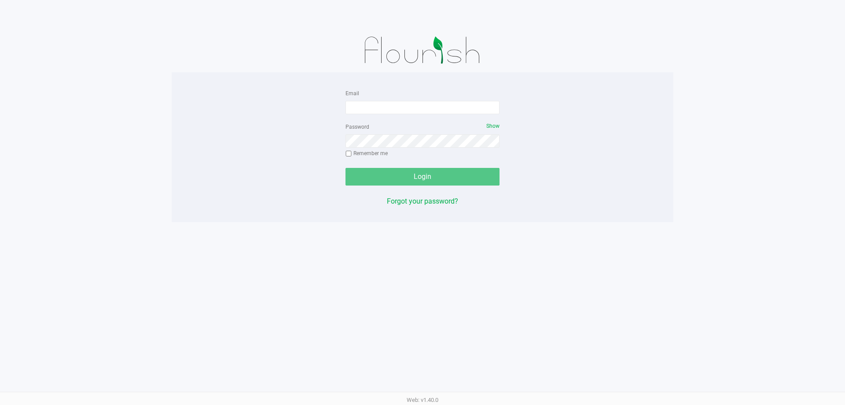 The height and width of the screenshot is (405, 845). What do you see at coordinates (349, 154) in the screenshot?
I see `input: Remember me` at bounding box center [349, 154].